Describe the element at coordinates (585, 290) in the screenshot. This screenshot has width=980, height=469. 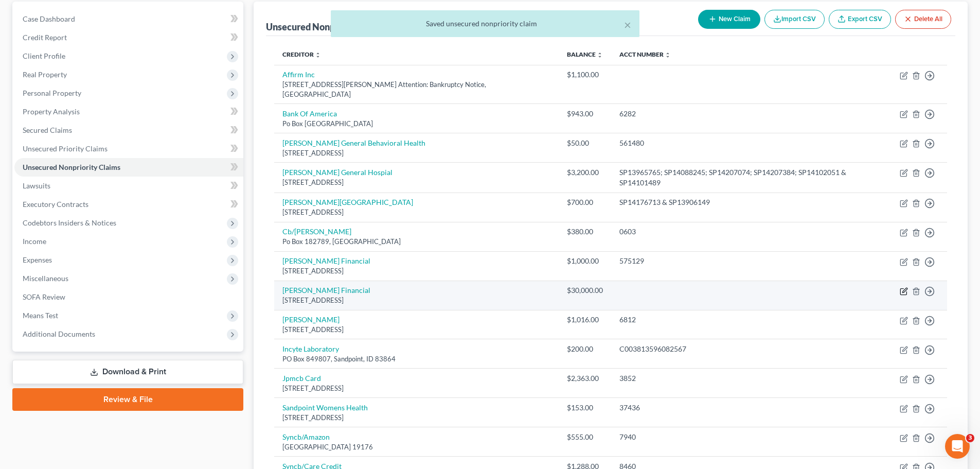
I see `div: $30,000.00` at that location.